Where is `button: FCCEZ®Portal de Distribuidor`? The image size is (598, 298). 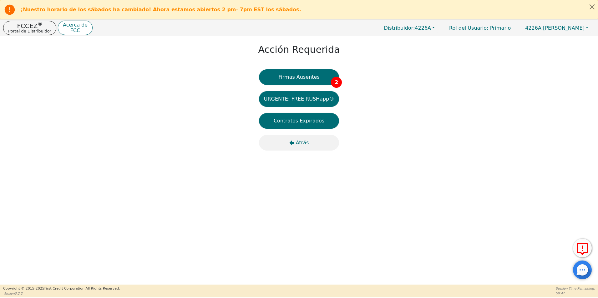
button: FCCEZ®Portal de Distribuidor is located at coordinates (30, 28).